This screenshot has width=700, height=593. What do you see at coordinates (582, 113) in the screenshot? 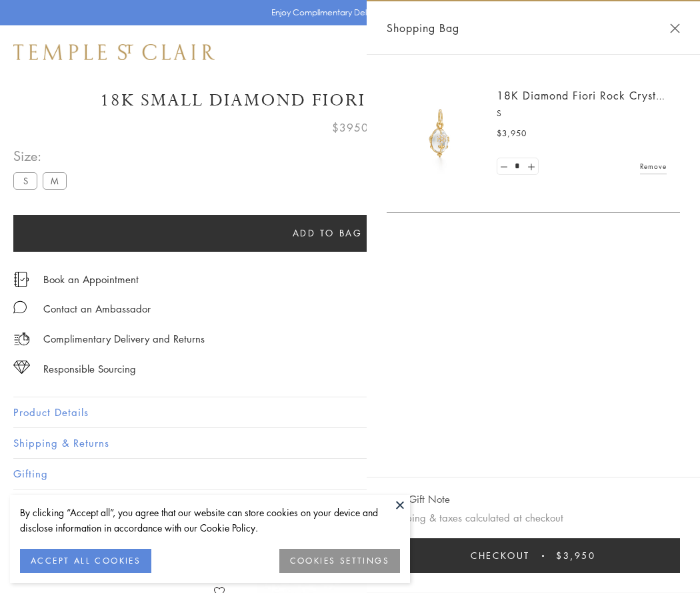
I see `p: S` at bounding box center [582, 113].